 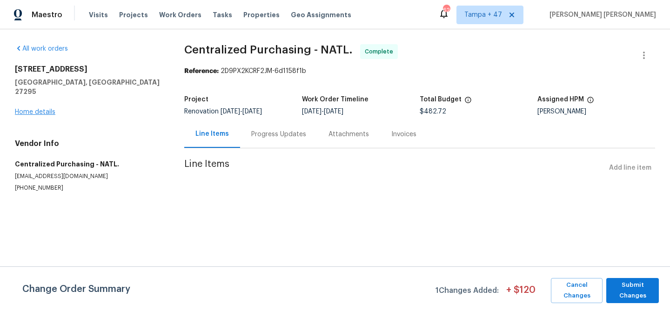 I want to click on h5: Centralized Purchasing - NATL., so click(x=88, y=164).